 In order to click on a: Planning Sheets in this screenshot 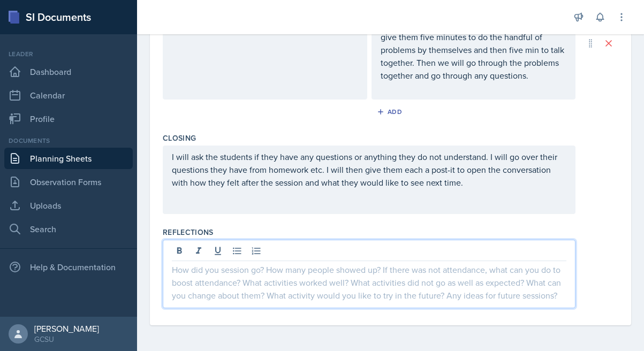, I will do `click(69, 159)`.